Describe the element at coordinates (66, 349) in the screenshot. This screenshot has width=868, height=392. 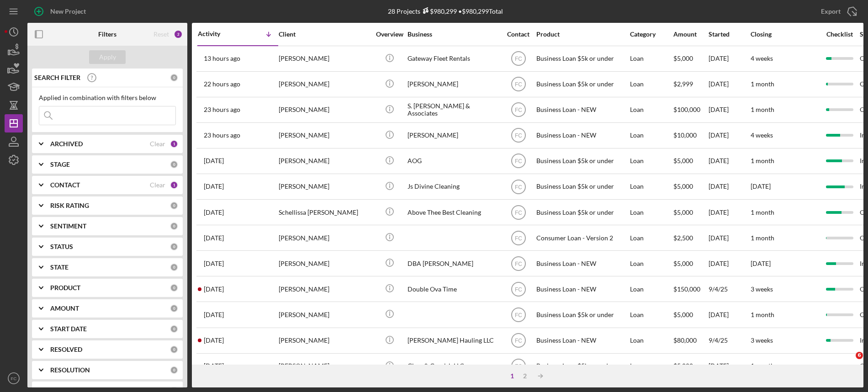
I see `b: RESOLVED` at that location.